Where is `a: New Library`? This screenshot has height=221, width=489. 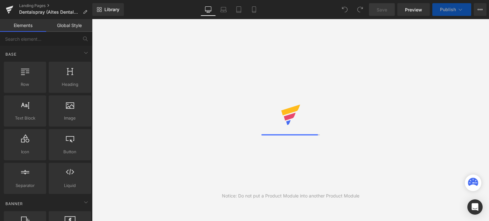
a: New Library is located at coordinates (108, 10).